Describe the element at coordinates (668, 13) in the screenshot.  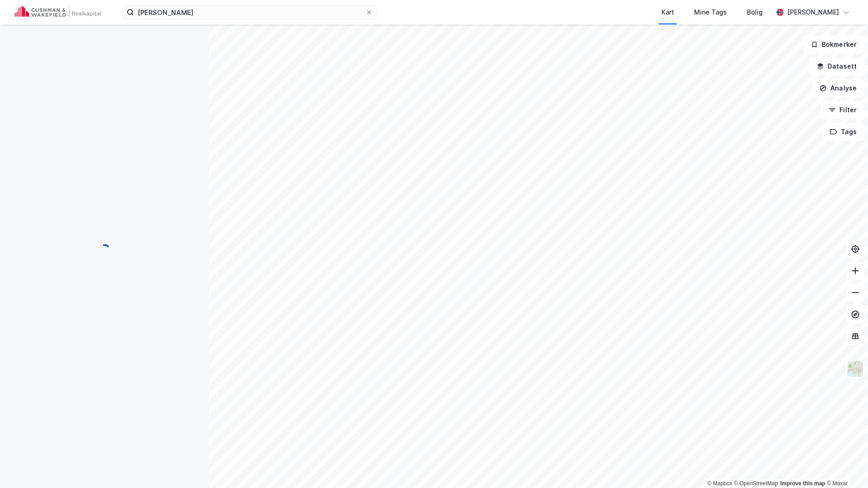
I see `div: Kart` at that location.